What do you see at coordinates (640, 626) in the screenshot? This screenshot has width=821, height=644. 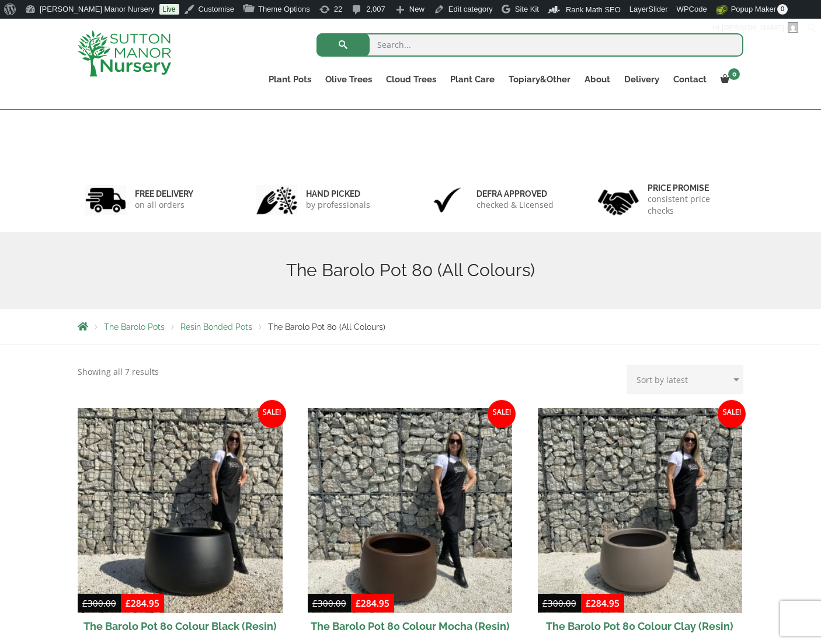 I see `h2: The Barolo Pot 80 Colour Clay (Resin)` at bounding box center [640, 626].